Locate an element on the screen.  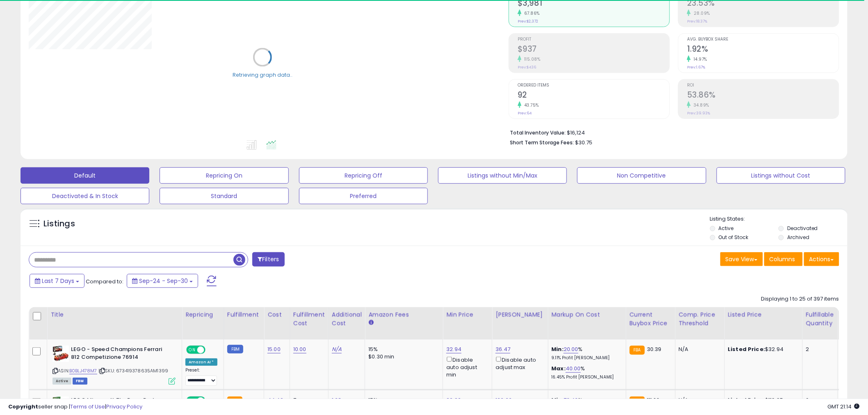
span: Sep-24 - Sep-30 is located at coordinates (163, 281).